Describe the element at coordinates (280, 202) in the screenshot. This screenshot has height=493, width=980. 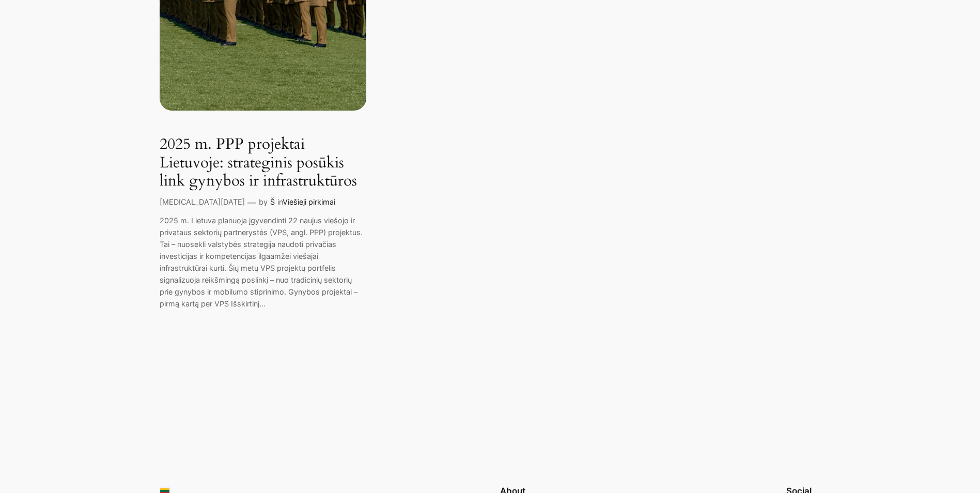
I see `span: in` at that location.